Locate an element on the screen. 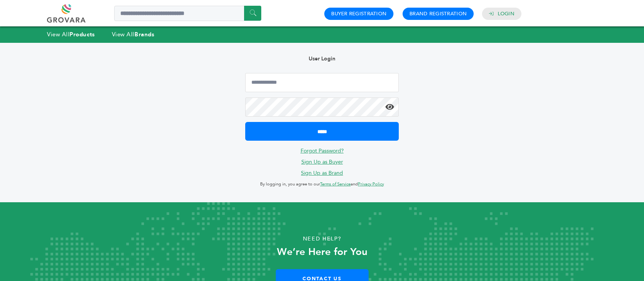  a: Brand Registration is located at coordinates (438, 14).